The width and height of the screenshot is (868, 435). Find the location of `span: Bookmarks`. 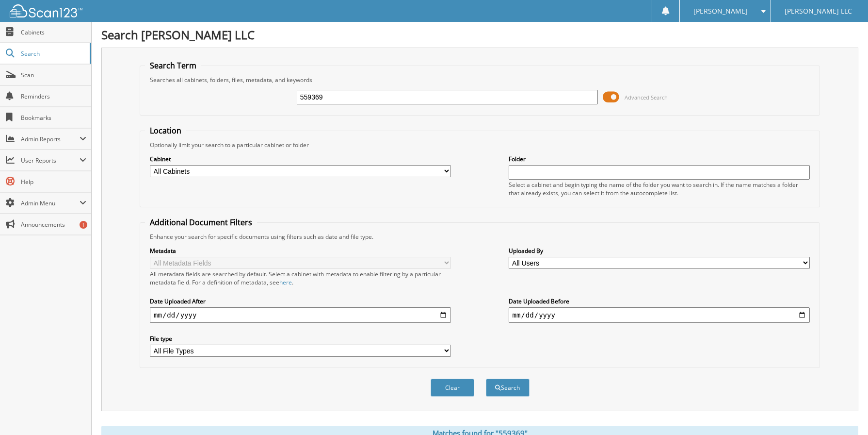

span: Bookmarks is located at coordinates (53, 117).